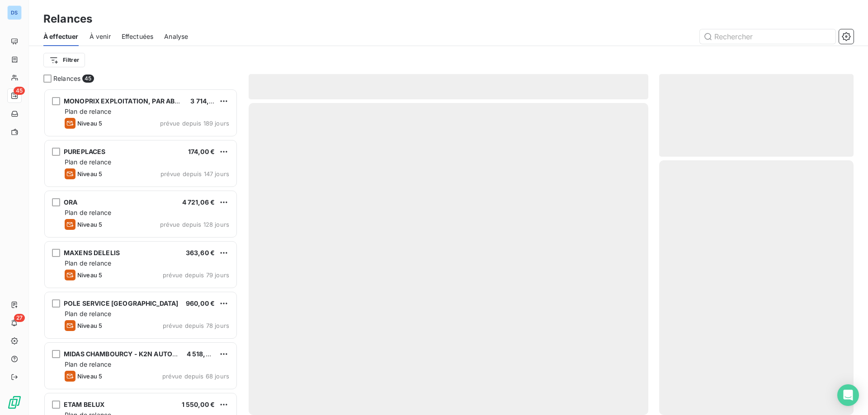 The image size is (868, 415). Describe the element at coordinates (140, 252) in the screenshot. I see `div: grid` at that location.